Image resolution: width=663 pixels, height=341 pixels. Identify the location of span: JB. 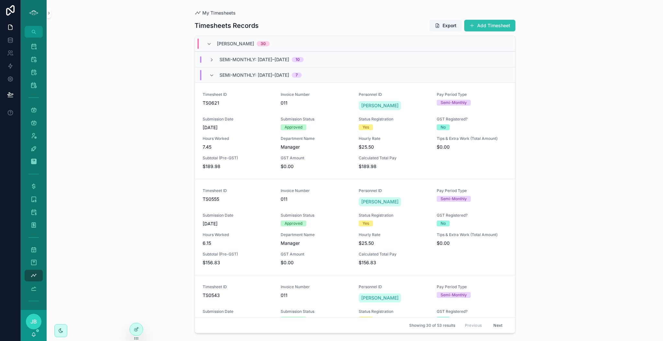
(34, 322).